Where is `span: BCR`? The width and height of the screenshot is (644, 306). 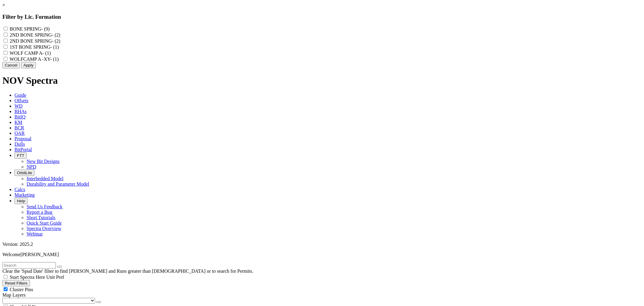 span: BCR is located at coordinates (19, 128).